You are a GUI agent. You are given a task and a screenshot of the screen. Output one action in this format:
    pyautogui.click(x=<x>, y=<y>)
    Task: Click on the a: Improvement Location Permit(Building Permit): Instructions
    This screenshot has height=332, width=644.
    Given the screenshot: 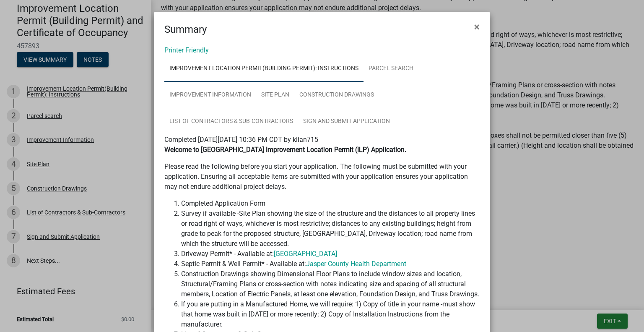 What is the action you would take?
    pyautogui.click(x=264, y=69)
    